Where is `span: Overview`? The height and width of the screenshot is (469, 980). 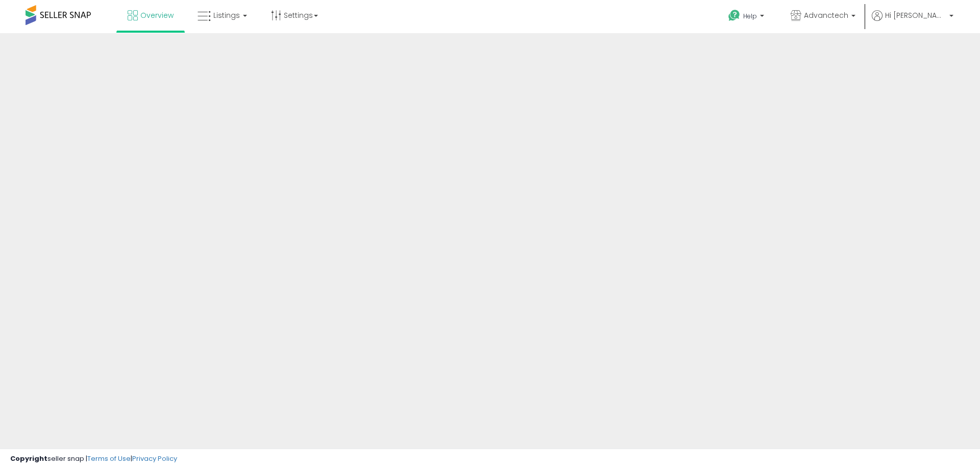 span: Overview is located at coordinates (157, 15).